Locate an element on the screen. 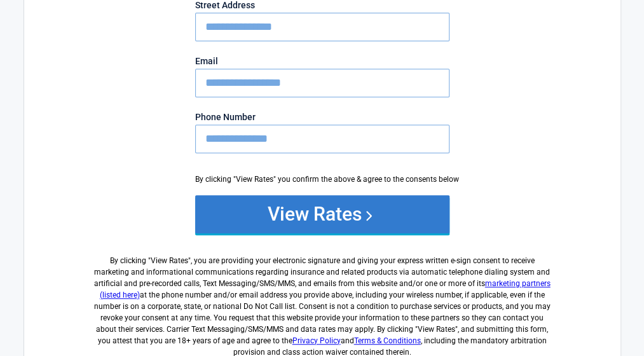 The height and width of the screenshot is (356, 644). a: Terms & Conditions is located at coordinates (387, 341).